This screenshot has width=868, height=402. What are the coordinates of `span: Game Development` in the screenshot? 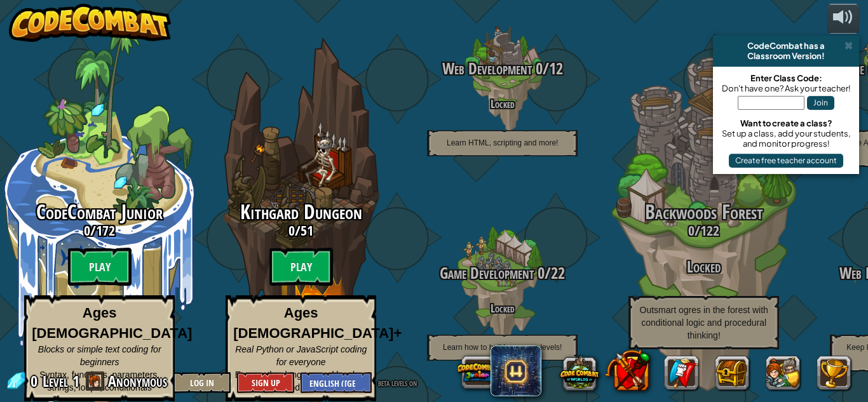 It's located at (487, 273).